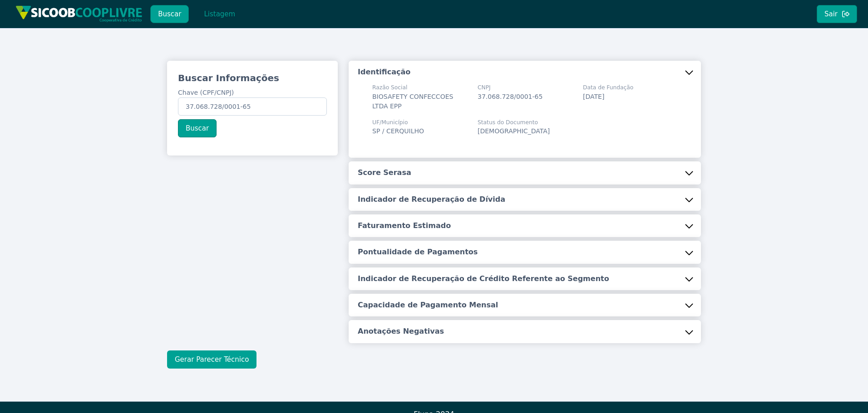 The height and width of the screenshot is (413, 868). What do you see at coordinates (837, 14) in the screenshot?
I see `button: Sair` at bounding box center [837, 14].